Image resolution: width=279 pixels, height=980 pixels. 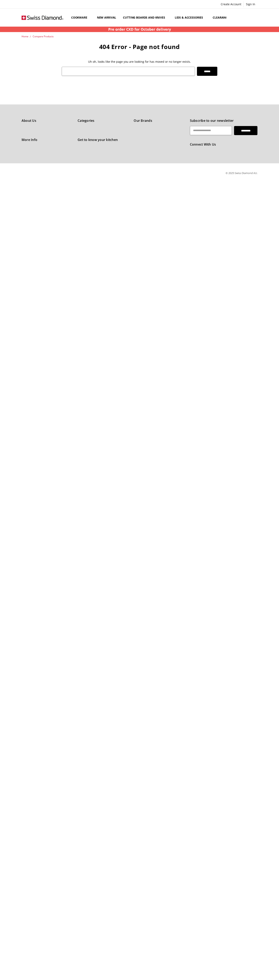 I want to click on a: Compare Products, so click(x=43, y=36).